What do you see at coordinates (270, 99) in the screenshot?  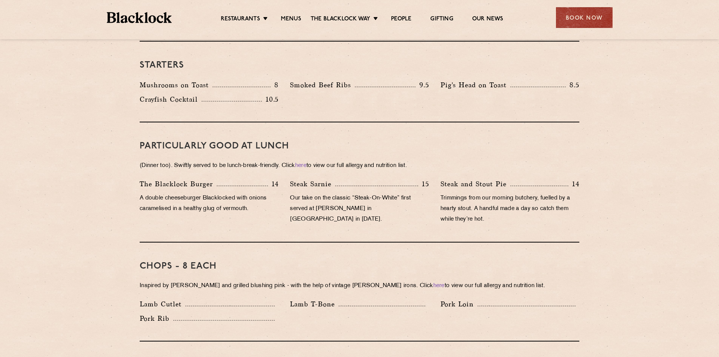 I see `p: 10.5` at bounding box center [270, 99].